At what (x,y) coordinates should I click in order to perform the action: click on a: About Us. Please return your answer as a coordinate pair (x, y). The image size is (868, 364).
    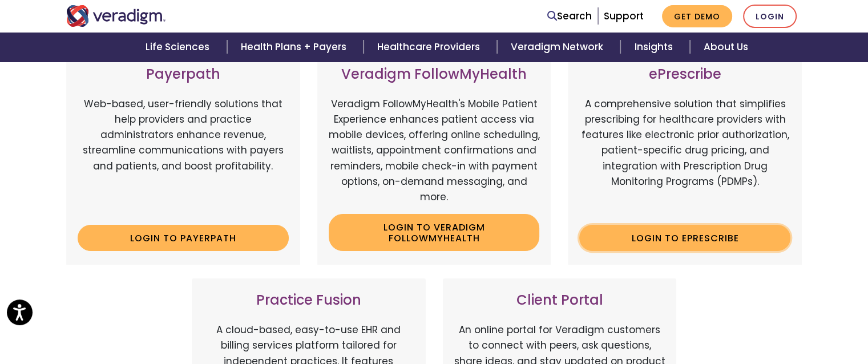
    Looking at the image, I should click on (726, 47).